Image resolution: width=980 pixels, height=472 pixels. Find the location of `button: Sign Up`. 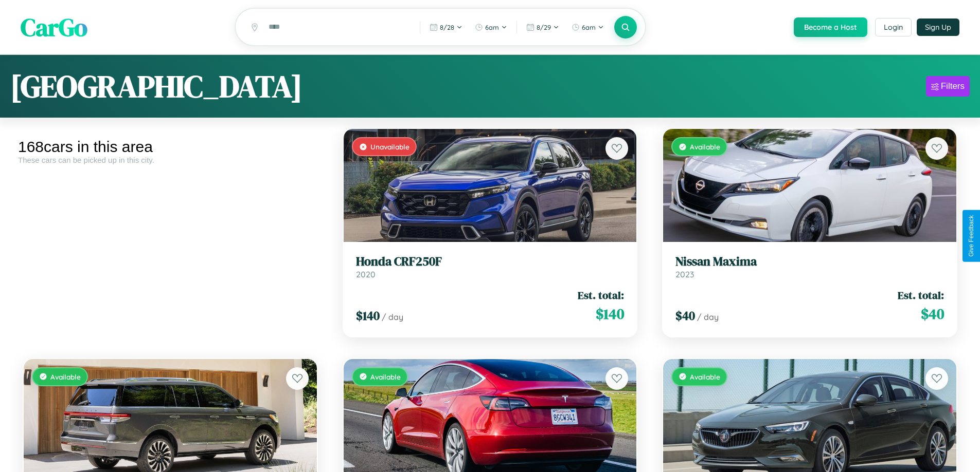

button: Sign Up is located at coordinates (937, 27).